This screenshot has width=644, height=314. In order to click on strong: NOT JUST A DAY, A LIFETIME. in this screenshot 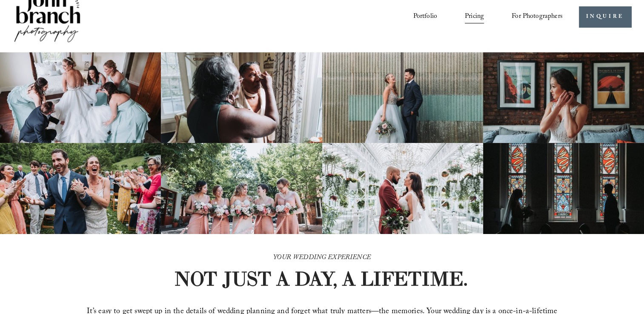, I will do `click(321, 279)`.